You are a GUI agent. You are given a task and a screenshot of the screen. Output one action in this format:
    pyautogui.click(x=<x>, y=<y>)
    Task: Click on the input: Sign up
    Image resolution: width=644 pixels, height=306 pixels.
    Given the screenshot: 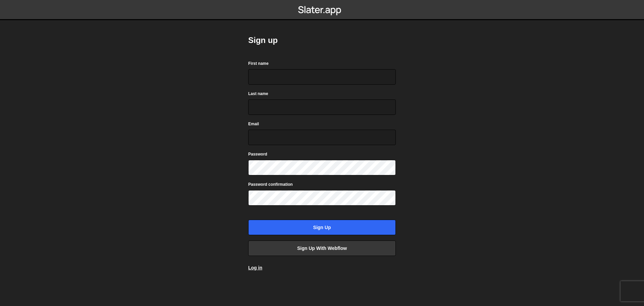 What is the action you would take?
    pyautogui.click(x=322, y=227)
    